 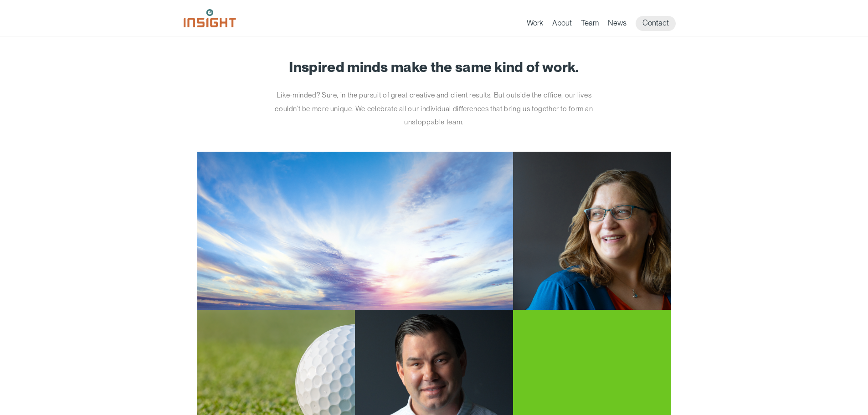 I want to click on a: Jill Smith, so click(x=434, y=231).